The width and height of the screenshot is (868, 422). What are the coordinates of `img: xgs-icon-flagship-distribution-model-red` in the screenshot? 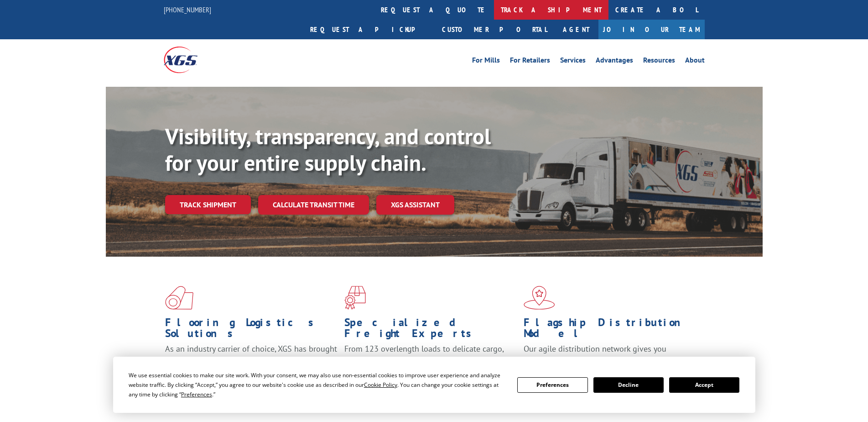 It's located at (539, 298).